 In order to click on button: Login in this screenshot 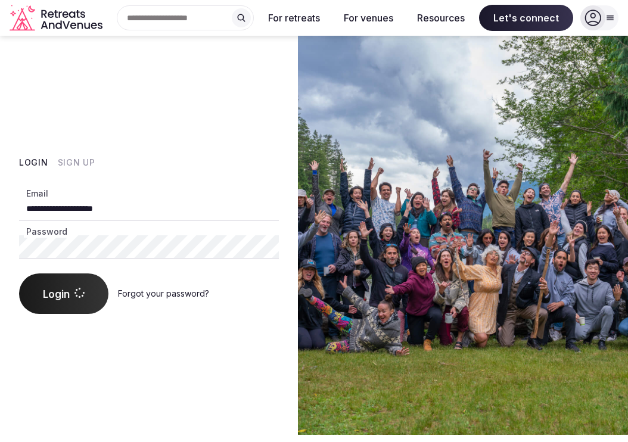, I will do `click(33, 163)`.